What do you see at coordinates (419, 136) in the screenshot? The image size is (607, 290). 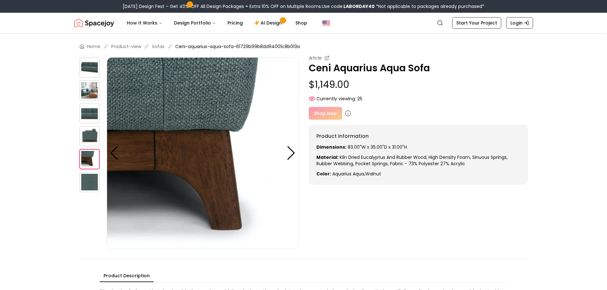 I see `h6: Product Information` at bounding box center [419, 136].